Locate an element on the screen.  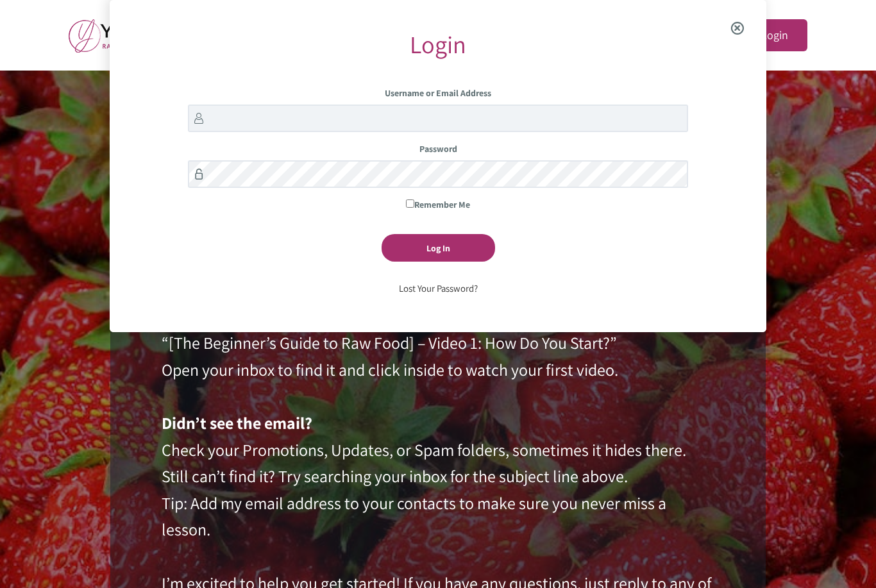
input: Remember Me is located at coordinates (410, 203).